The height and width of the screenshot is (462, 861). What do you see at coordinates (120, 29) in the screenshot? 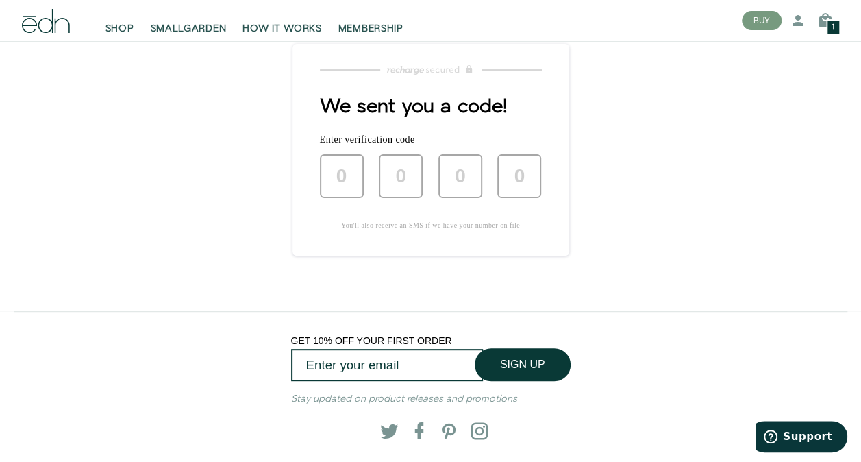
I see `span: SHOP` at bounding box center [120, 29].